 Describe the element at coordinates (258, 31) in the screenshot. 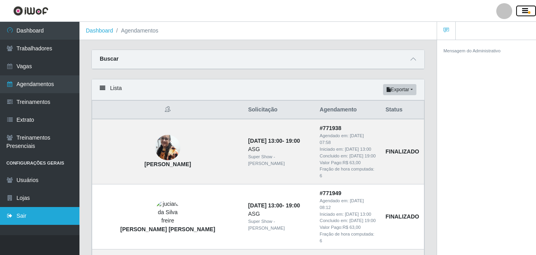

I see `nav: breadcrumb` at that location.